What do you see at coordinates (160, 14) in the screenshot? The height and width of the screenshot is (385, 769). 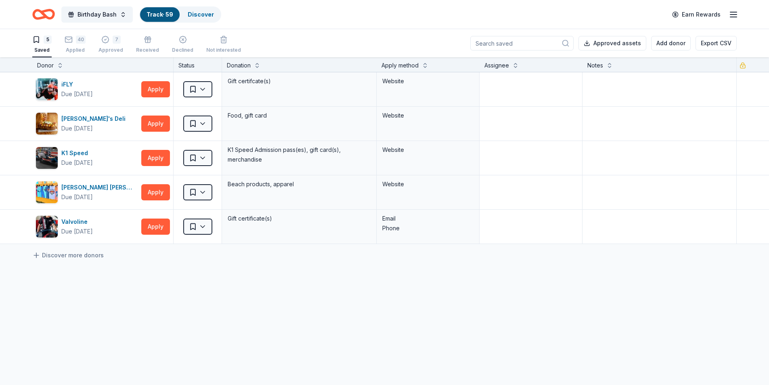 I see `a: Track· 59` at bounding box center [160, 14].